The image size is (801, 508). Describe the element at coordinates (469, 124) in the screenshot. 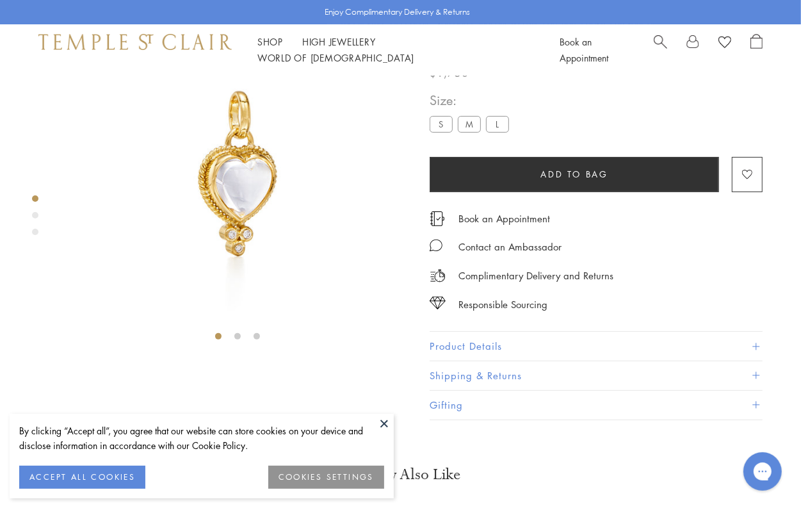

I see `label: M` at that location.